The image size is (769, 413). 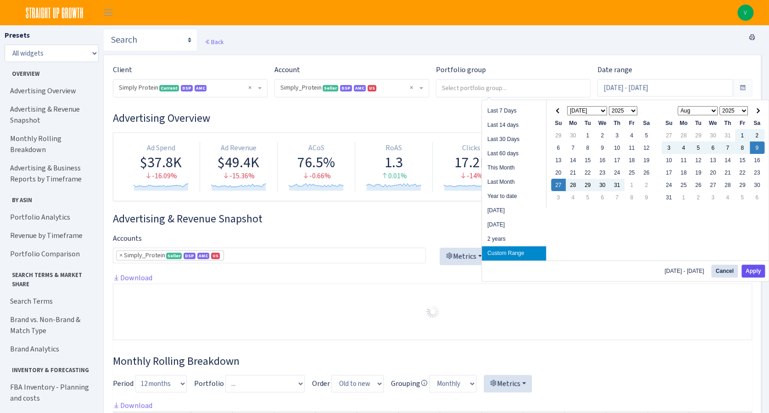 I want to click on a: Download, so click(x=133, y=405).